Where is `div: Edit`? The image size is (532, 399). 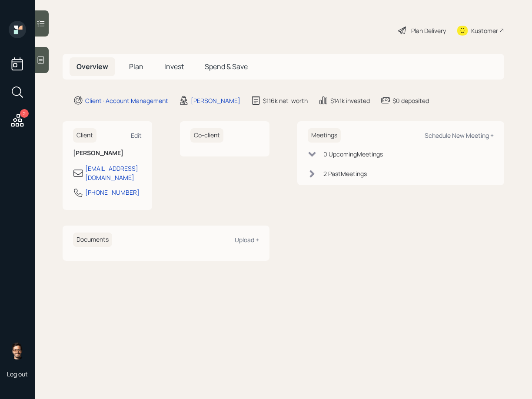
div: Edit is located at coordinates (136, 135).